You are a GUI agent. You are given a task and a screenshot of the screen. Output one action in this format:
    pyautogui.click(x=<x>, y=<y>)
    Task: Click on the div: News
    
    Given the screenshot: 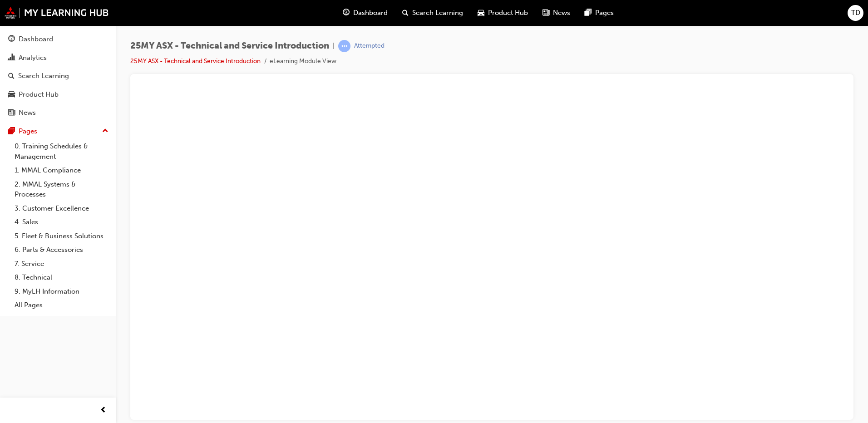 What is the action you would take?
    pyautogui.click(x=27, y=113)
    